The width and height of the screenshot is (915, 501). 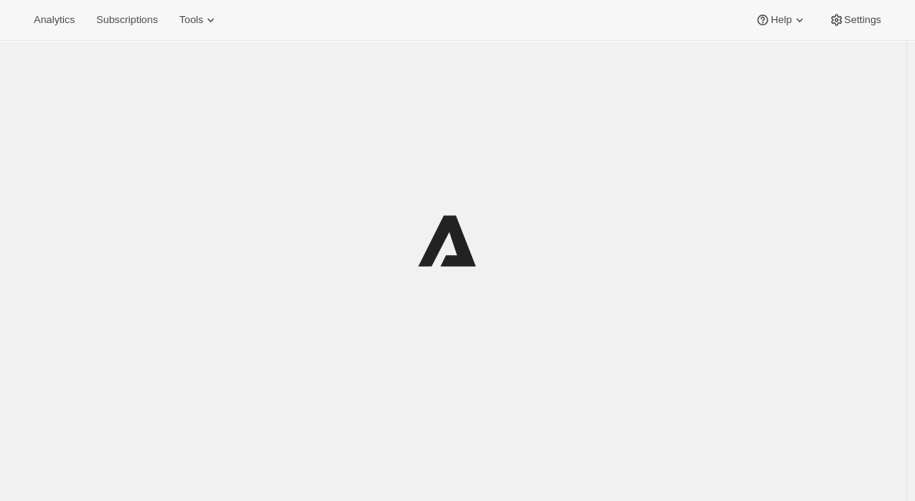 What do you see at coordinates (127, 20) in the screenshot?
I see `span: Subscriptions` at bounding box center [127, 20].